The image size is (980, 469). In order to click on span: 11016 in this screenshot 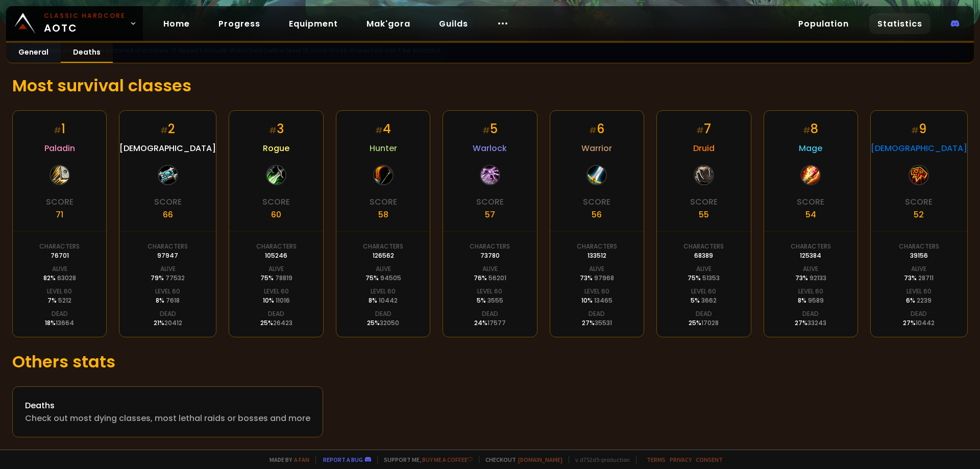, I will do `click(283, 300)`.